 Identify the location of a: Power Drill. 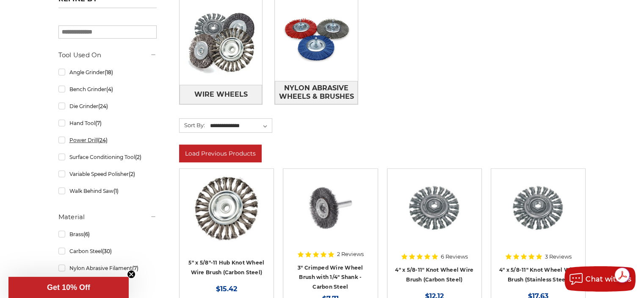
(107, 140).